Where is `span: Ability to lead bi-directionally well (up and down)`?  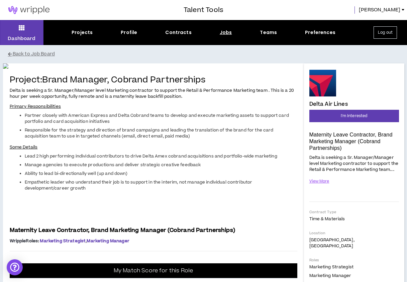
span: Ability to lead bi-directionally well (up and down) is located at coordinates (76, 174).